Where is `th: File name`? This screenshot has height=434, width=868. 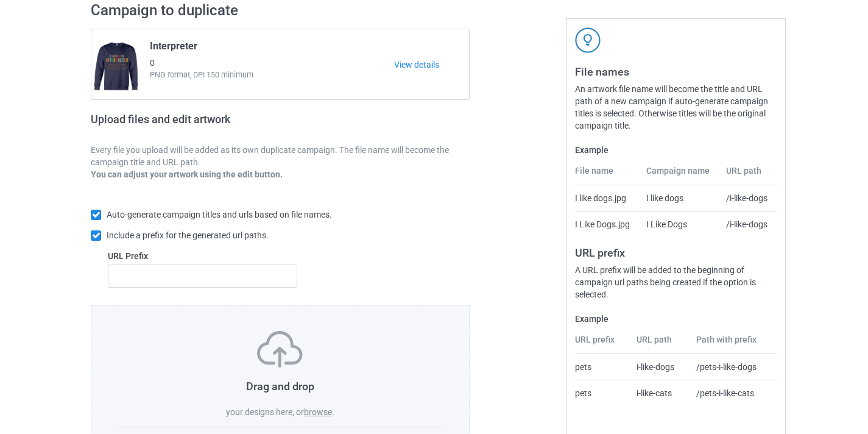
th: File name is located at coordinates (607, 175).